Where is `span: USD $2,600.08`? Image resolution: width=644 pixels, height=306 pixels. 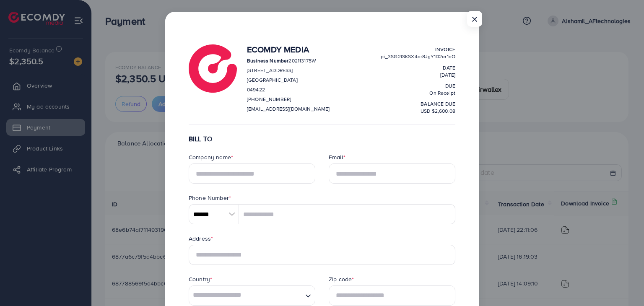
span: USD $2,600.08 is located at coordinates (438, 110).